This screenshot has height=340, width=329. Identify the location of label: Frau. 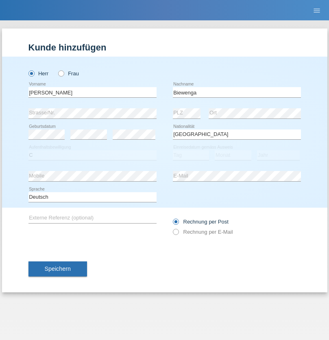
(68, 73).